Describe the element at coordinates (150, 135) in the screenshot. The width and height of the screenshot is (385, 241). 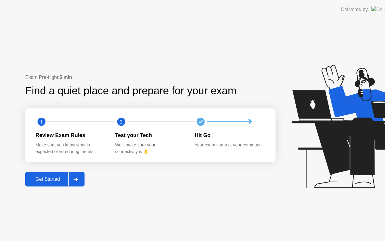
I see `div: Test your Tech` at that location.